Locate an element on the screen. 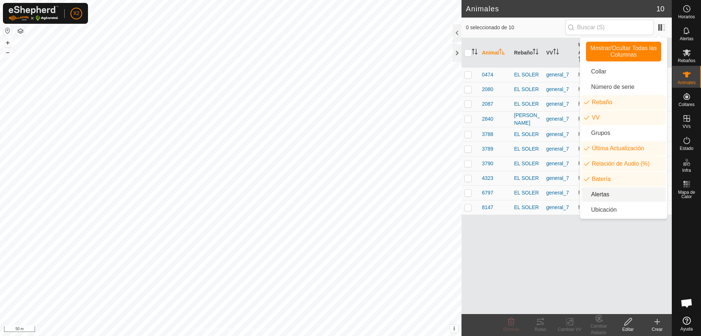 The width and height of the screenshot is (701, 336). span: VVs is located at coordinates (687, 126).